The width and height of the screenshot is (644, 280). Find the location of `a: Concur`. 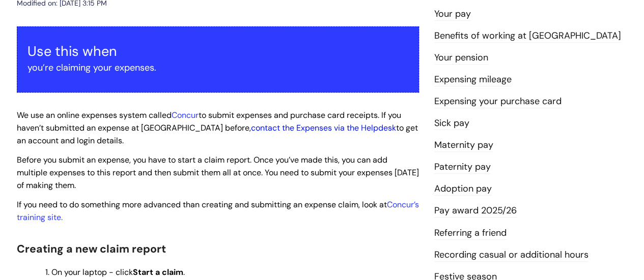

a: Concur is located at coordinates (185, 115).